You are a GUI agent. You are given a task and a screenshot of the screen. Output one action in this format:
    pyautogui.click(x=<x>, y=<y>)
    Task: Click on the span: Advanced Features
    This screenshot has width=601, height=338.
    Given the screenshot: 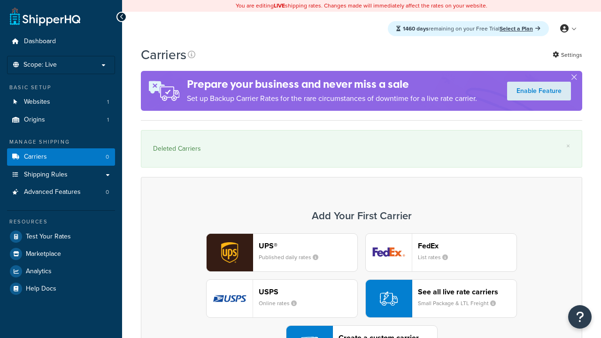 What is the action you would take?
    pyautogui.click(x=52, y=192)
    